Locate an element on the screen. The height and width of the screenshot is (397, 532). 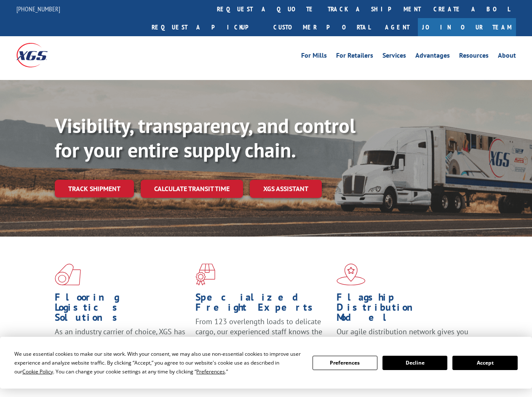
span: Our agile distribution network gives you nationwide inventory management on demand. is located at coordinates (402, 341).